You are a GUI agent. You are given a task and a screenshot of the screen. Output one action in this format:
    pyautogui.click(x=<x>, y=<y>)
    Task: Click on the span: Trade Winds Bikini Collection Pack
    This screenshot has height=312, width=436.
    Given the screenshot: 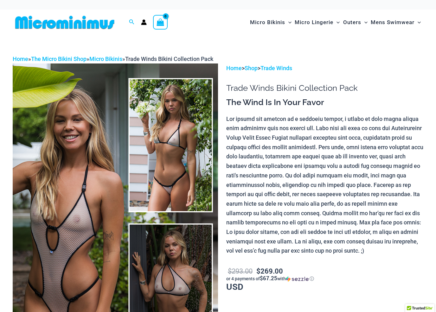 What is the action you would take?
    pyautogui.click(x=169, y=59)
    